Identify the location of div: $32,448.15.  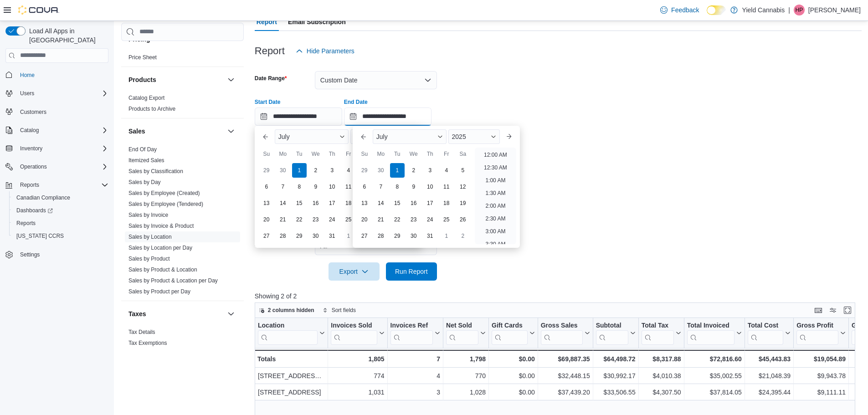
(566, 376).